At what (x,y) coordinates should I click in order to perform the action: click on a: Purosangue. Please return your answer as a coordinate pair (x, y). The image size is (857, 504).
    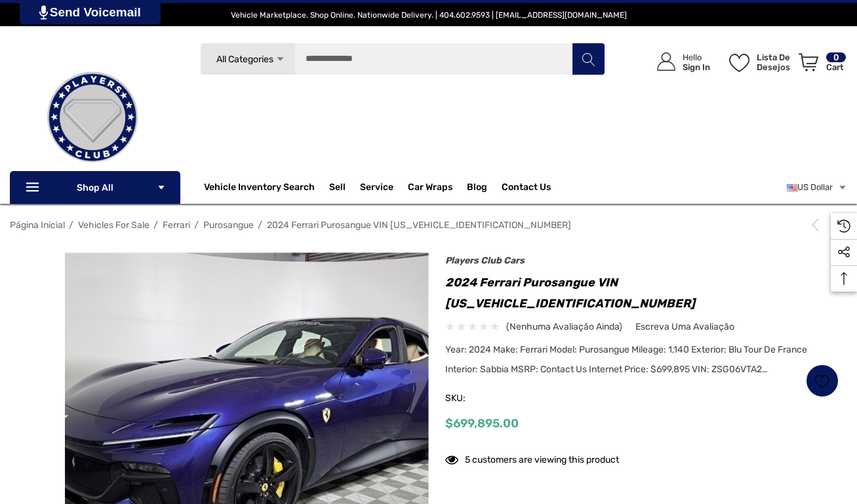
    Looking at the image, I should click on (228, 225).